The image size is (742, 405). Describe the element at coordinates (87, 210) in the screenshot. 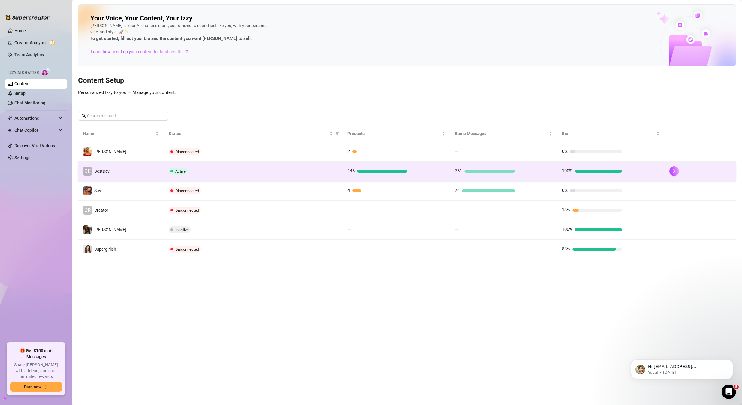

I see `span: CR` at that location.